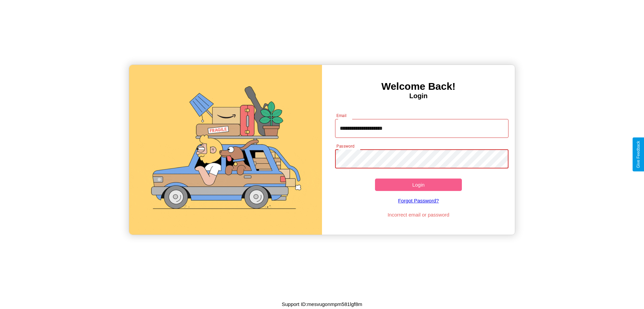  What do you see at coordinates (345, 146) in the screenshot?
I see `label: Password` at bounding box center [345, 146].